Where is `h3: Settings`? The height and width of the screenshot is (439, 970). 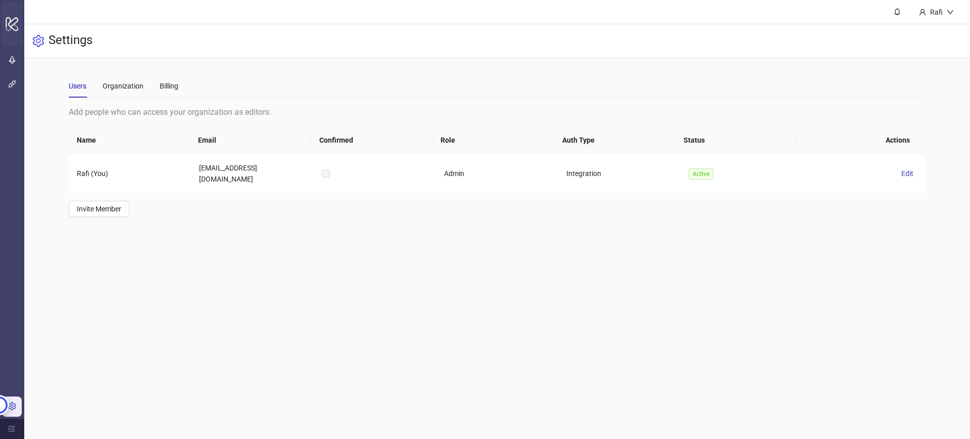
h3: Settings is located at coordinates (70, 41).